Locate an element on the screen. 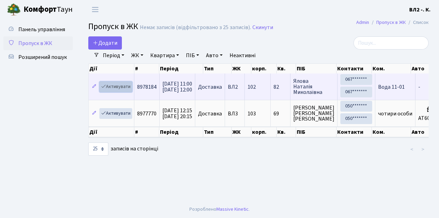 This screenshot has width=439, height=218. b: Комфорт is located at coordinates (40, 9).